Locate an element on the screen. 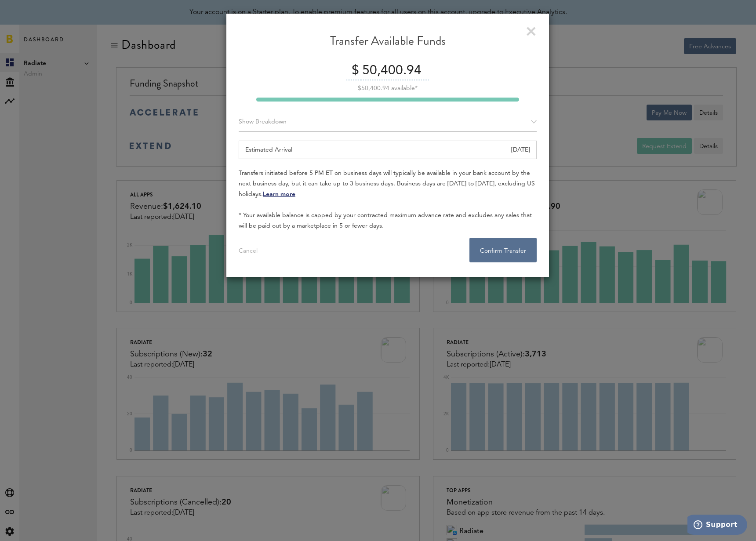  a: Learn more is located at coordinates (279, 194).